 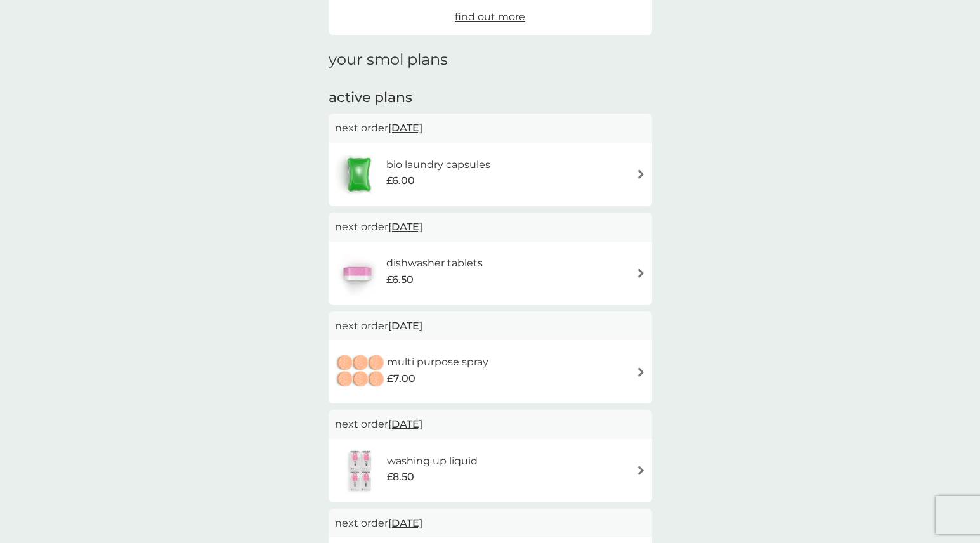 What do you see at coordinates (359, 175) in the screenshot?
I see `img: bio laundry capsules` at bounding box center [359, 175].